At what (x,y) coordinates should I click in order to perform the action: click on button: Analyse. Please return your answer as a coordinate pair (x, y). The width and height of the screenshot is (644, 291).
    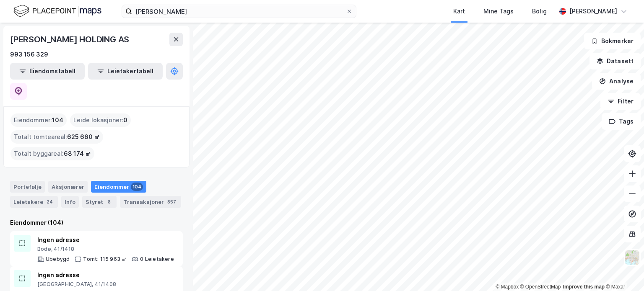
    Looking at the image, I should click on (617, 81).